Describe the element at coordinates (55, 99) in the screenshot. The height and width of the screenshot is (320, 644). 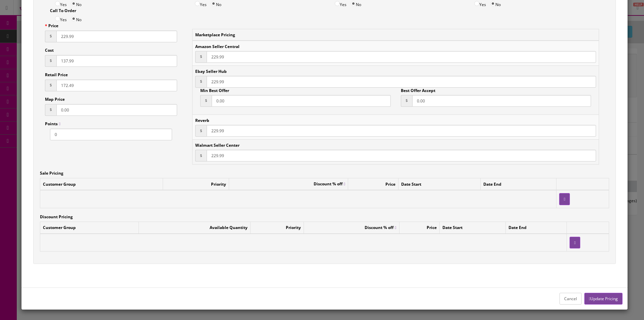
I see `label: Map Price` at that location.